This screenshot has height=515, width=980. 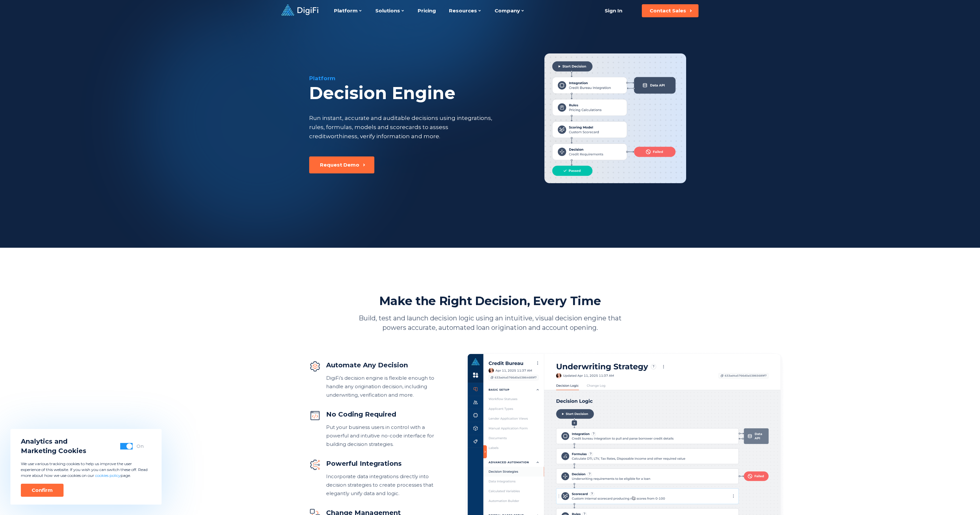 I want to click on div: Request Demo, so click(x=339, y=165).